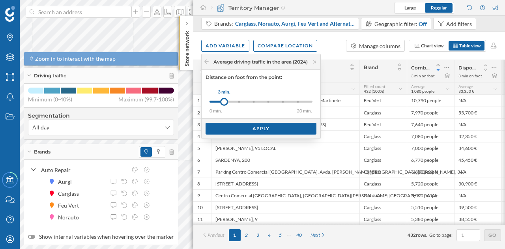 Image resolution: width=505 pixels, height=249 pixels. Describe the element at coordinates (470, 45) in the screenshot. I see `span: Table view` at that location.